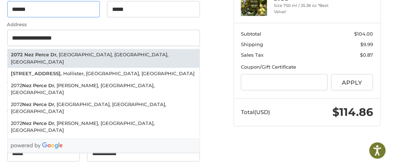 The width and height of the screenshot is (393, 166). I want to click on strong: 2072, so click(17, 55).